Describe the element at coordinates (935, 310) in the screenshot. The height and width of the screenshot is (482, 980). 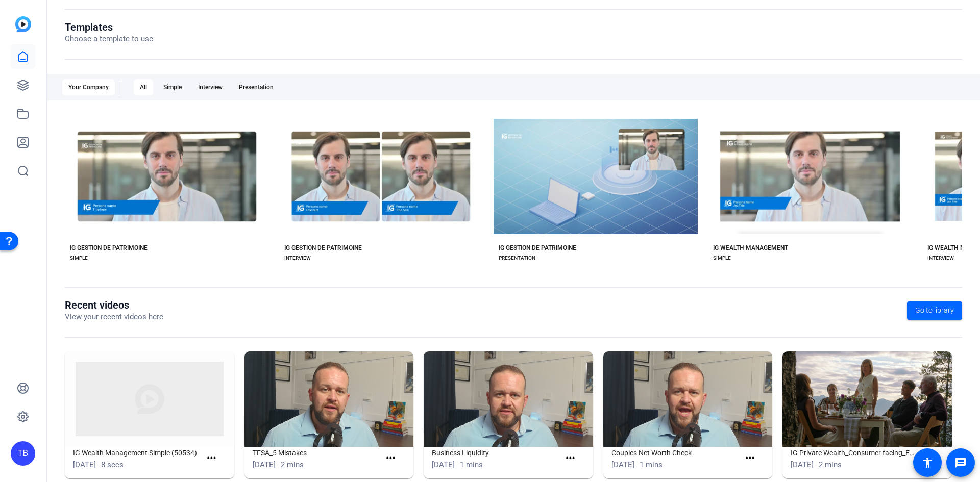
I see `span: Go to library` at that location.